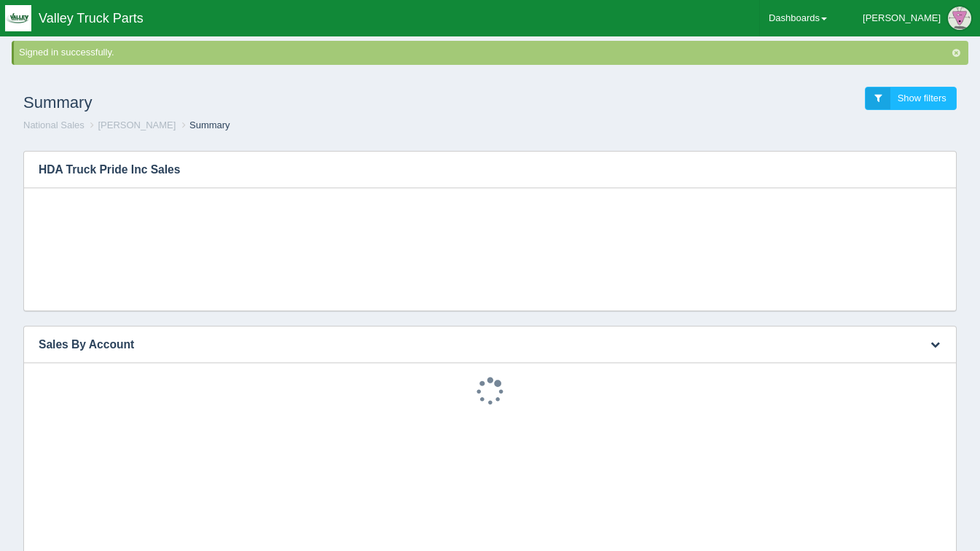 The width and height of the screenshot is (980, 551). What do you see at coordinates (256, 103) in the screenshot?
I see `h1: Summary` at bounding box center [256, 103].